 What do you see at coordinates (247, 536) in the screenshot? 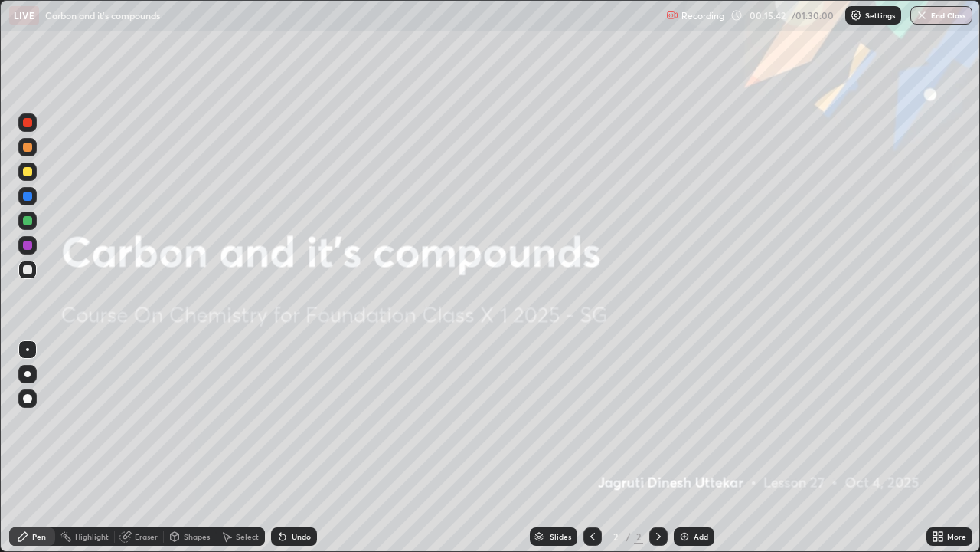
I see `div: Select` at bounding box center [247, 536].